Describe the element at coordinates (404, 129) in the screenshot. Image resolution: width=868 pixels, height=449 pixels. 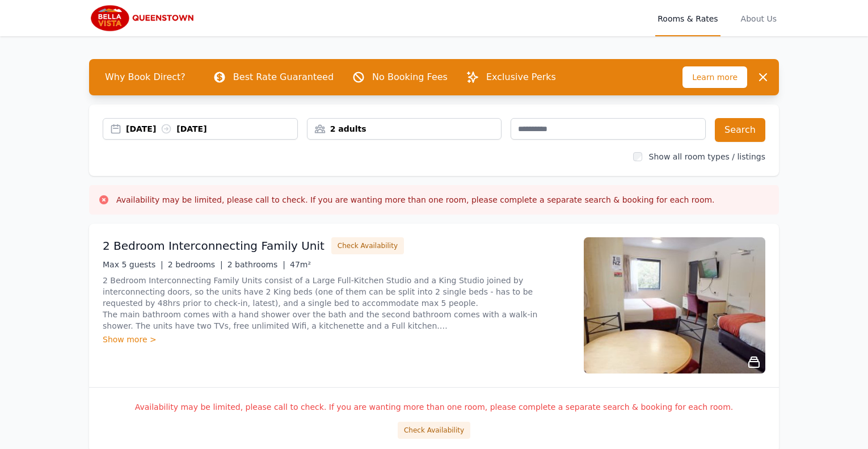
I see `div: 2 adults` at that location.